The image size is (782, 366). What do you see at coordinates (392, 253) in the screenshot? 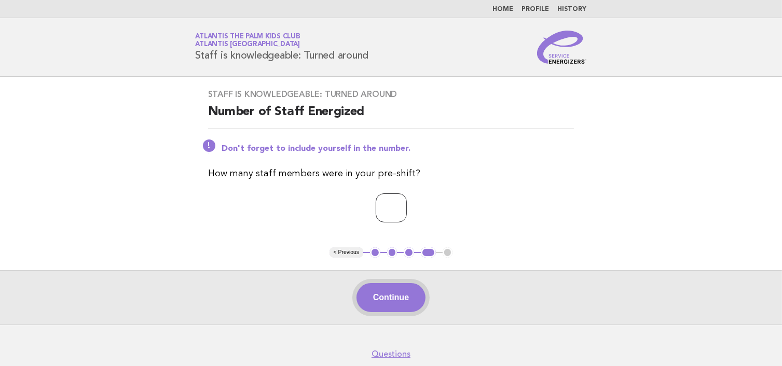
I see `button: 2` at bounding box center [392, 253].